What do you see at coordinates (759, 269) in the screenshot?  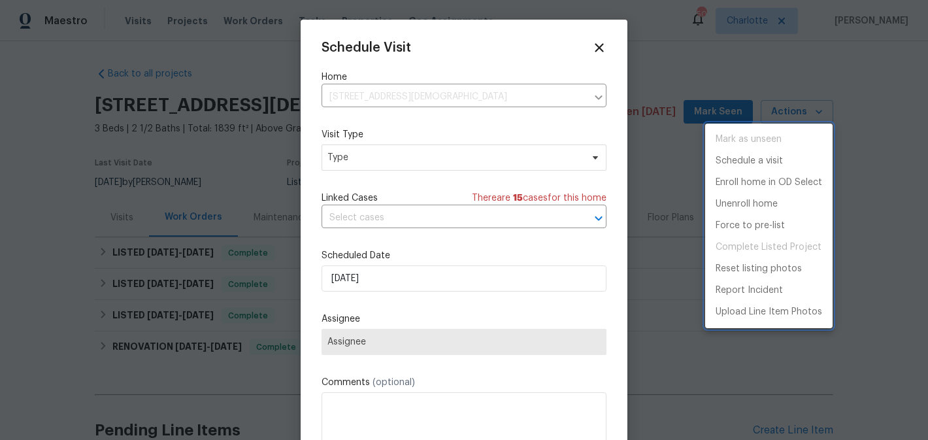 I see `p: Reset listing photos` at bounding box center [759, 269].